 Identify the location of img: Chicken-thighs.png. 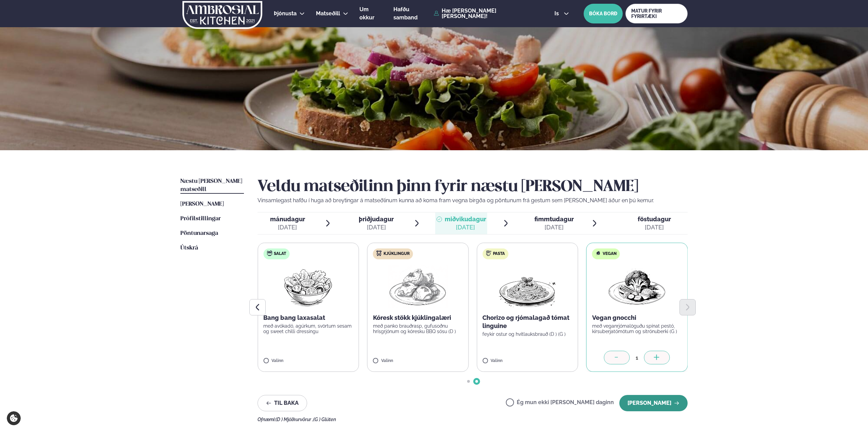
(417, 286).